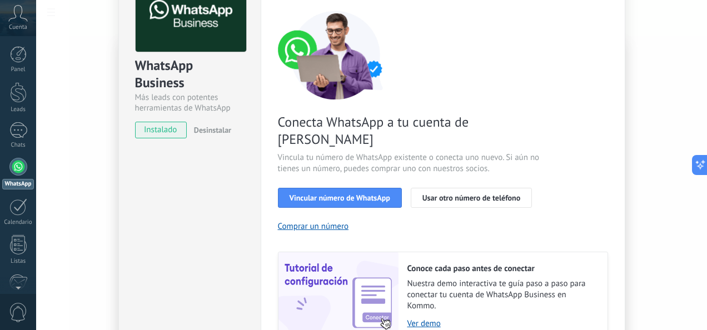 This screenshot has height=330, width=707. Describe the element at coordinates (212, 130) in the screenshot. I see `span: Desinstalar` at that location.